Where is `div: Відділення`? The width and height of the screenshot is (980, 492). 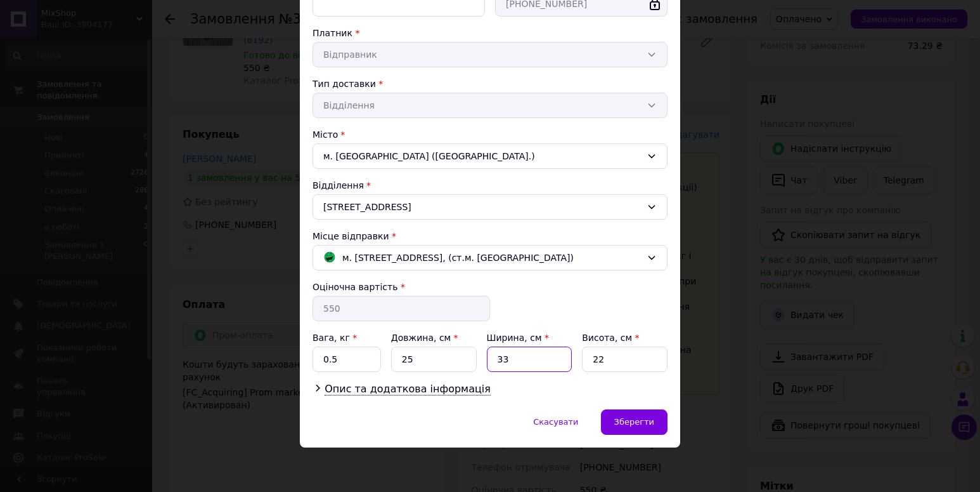 div: Відділення is located at coordinates (490, 185).